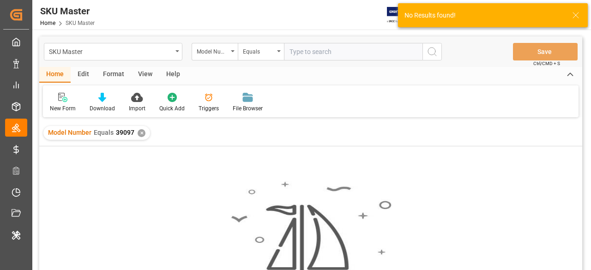  Describe the element at coordinates (55, 75) in the screenshot. I see `div: Home` at that location.